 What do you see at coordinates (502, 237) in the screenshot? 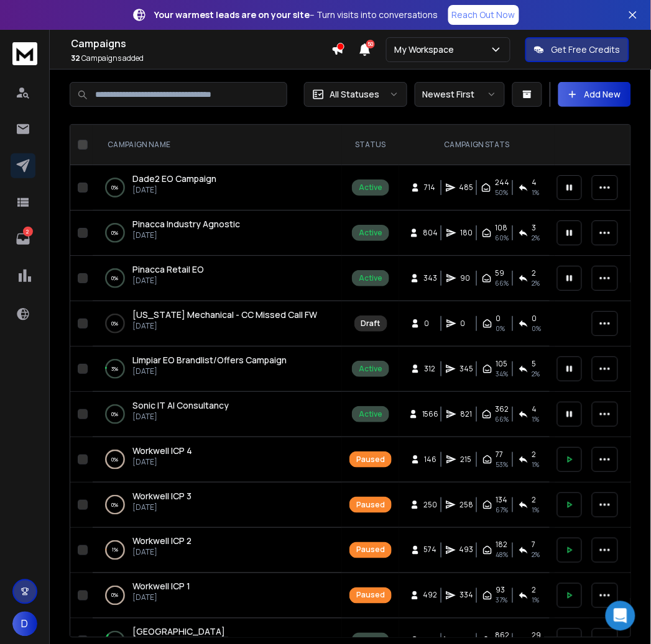
I see `span: 60 %` at bounding box center [502, 237].